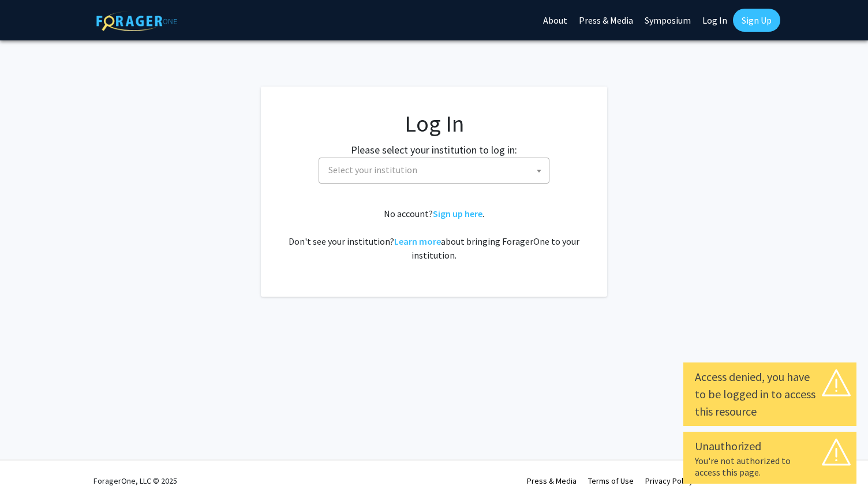  Describe the element at coordinates (434, 123) in the screenshot. I see `h1: Log In` at that location.